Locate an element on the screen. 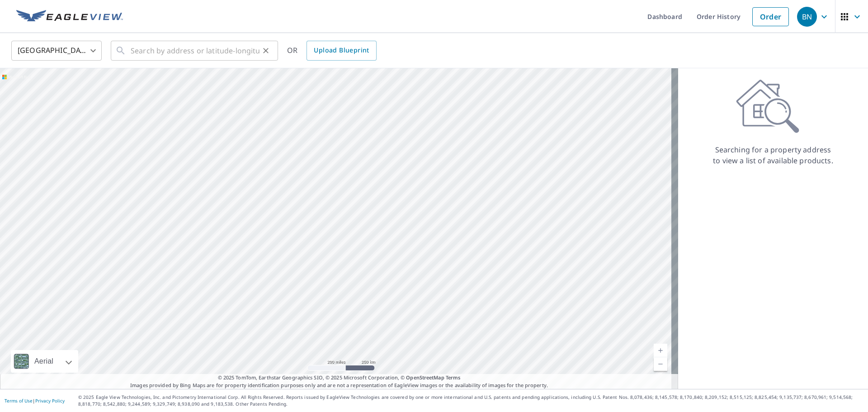 This screenshot has height=412, width=868. input: Search by address or latitude-longitude is located at coordinates (195, 51).